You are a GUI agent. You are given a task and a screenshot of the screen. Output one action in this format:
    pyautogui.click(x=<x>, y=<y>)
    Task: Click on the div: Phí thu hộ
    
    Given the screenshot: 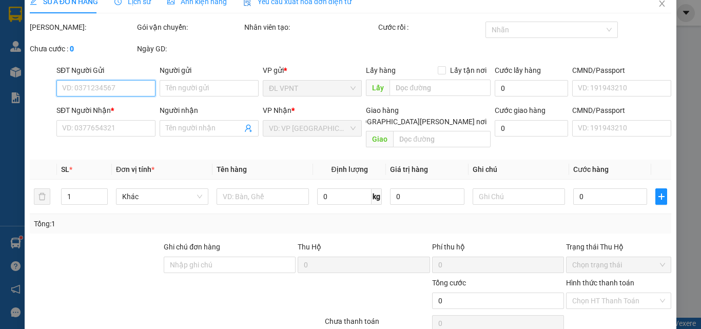 What is the action you would take?
    pyautogui.click(x=497, y=249)
    